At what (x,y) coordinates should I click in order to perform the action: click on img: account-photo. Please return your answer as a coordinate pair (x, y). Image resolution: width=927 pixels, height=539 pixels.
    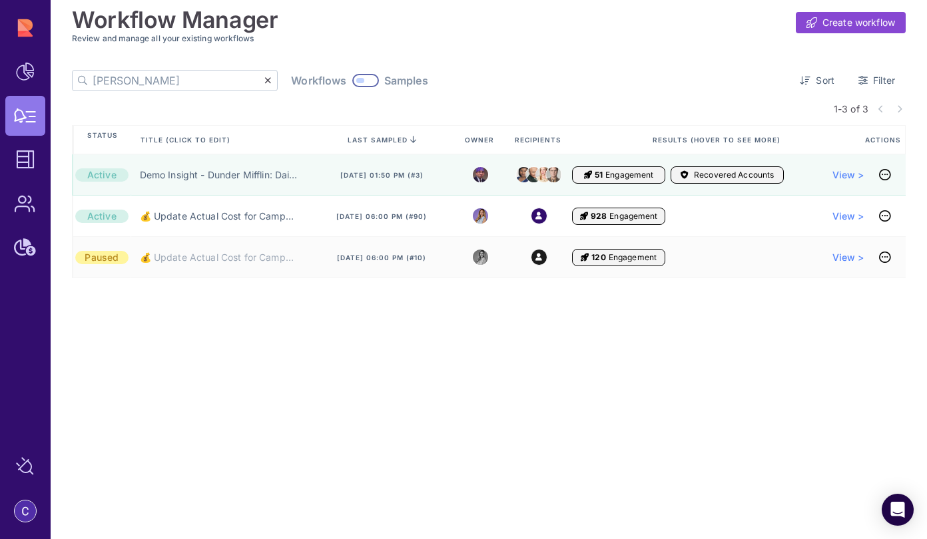
    Looking at the image, I should click on (25, 511).